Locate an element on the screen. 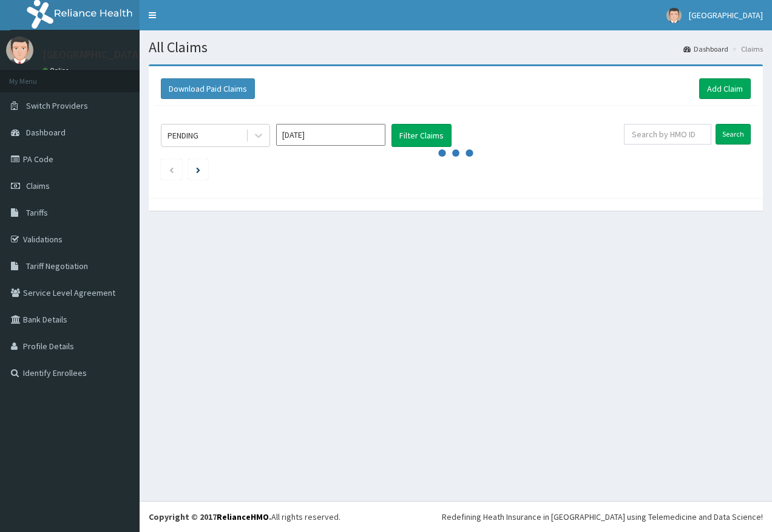  span: Claims is located at coordinates (37, 185).